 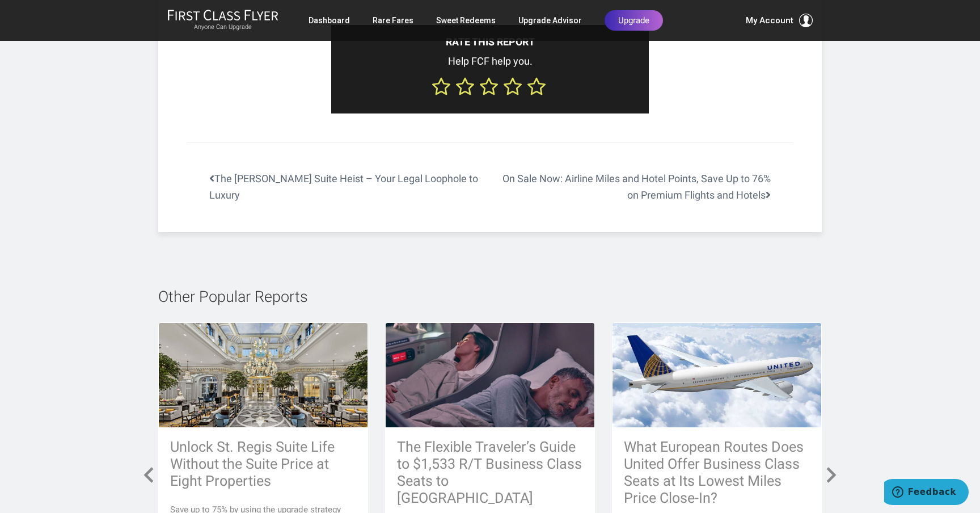 What do you see at coordinates (329, 21) in the screenshot?
I see `a: Dashboard` at bounding box center [329, 21].